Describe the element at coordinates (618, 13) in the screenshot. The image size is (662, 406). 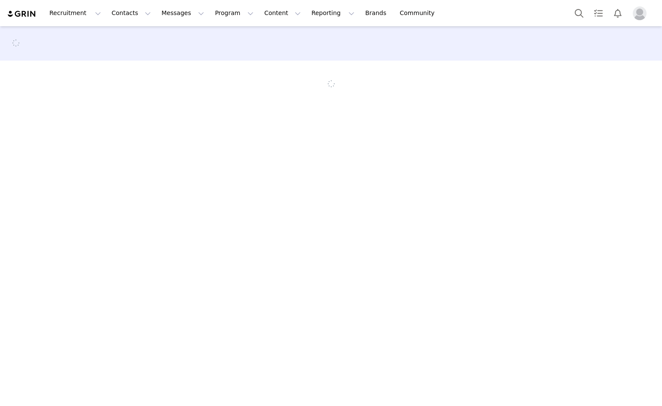
I see `button: Notifications` at that location.